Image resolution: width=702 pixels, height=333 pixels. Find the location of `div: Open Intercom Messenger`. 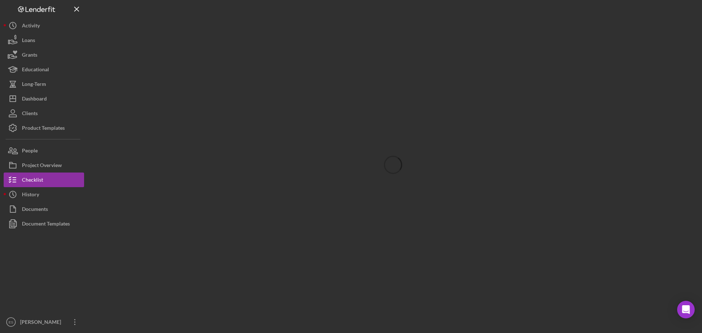

div: Open Intercom Messenger is located at coordinates (686, 310).